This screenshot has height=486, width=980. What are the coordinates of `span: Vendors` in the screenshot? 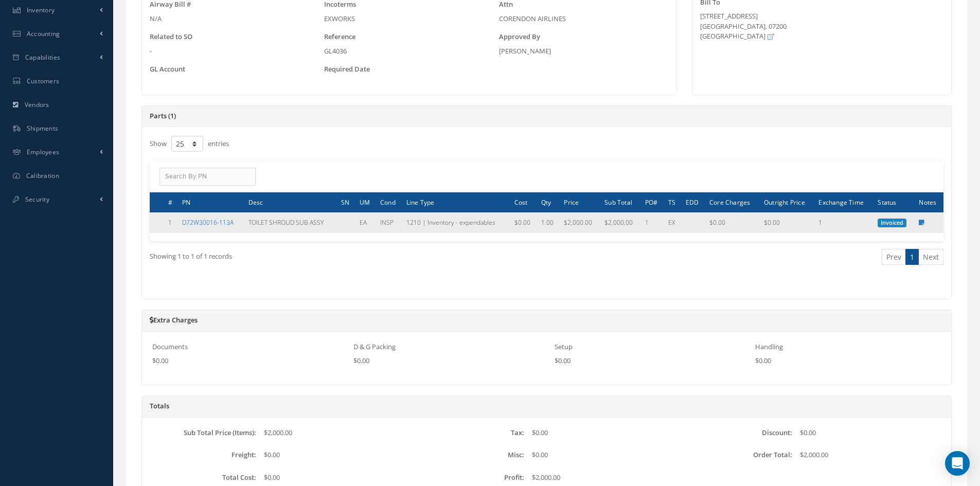 It's located at (37, 104).